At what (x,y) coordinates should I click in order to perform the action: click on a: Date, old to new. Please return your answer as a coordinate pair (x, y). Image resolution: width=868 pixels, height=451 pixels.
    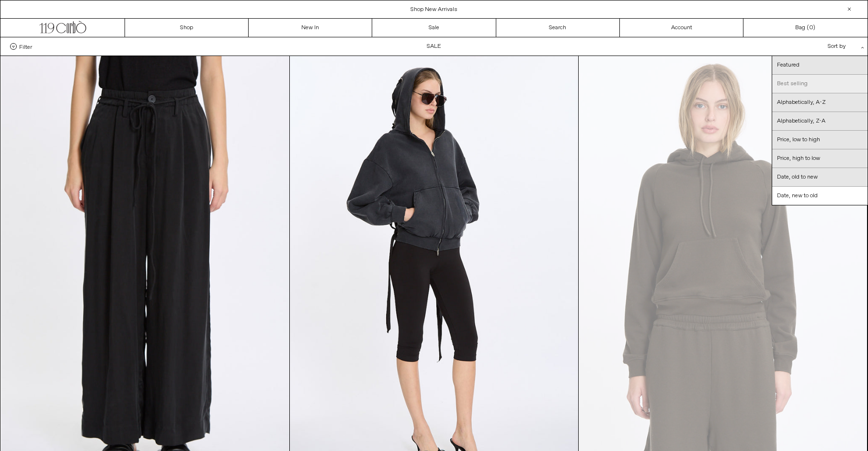
    Looking at the image, I should click on (819, 177).